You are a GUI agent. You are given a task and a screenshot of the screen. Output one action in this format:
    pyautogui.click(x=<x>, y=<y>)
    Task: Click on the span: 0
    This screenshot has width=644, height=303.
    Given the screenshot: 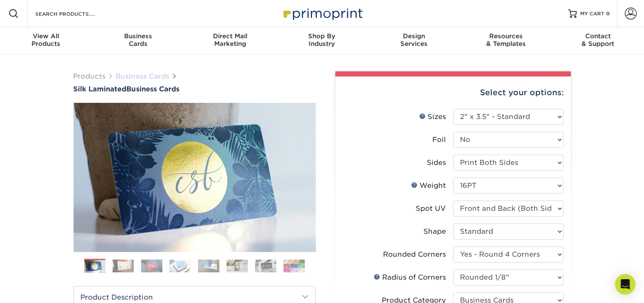 What is the action you would take?
    pyautogui.click(x=608, y=14)
    